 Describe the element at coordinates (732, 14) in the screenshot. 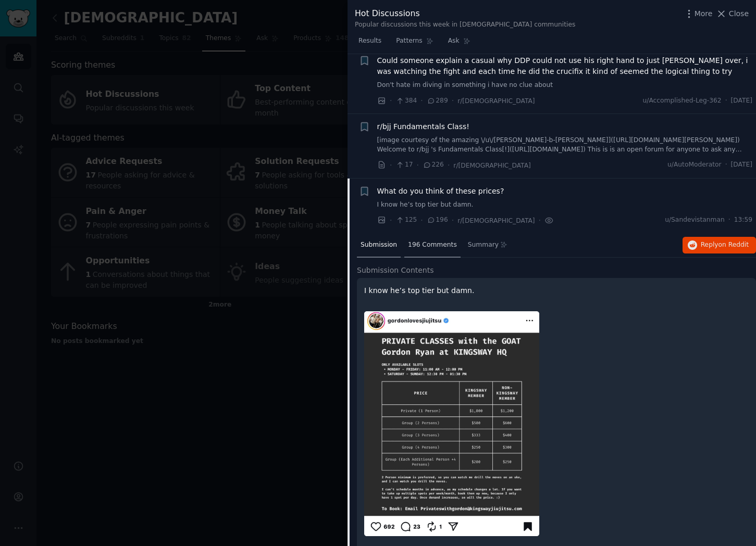

I see `button: Close` at that location.